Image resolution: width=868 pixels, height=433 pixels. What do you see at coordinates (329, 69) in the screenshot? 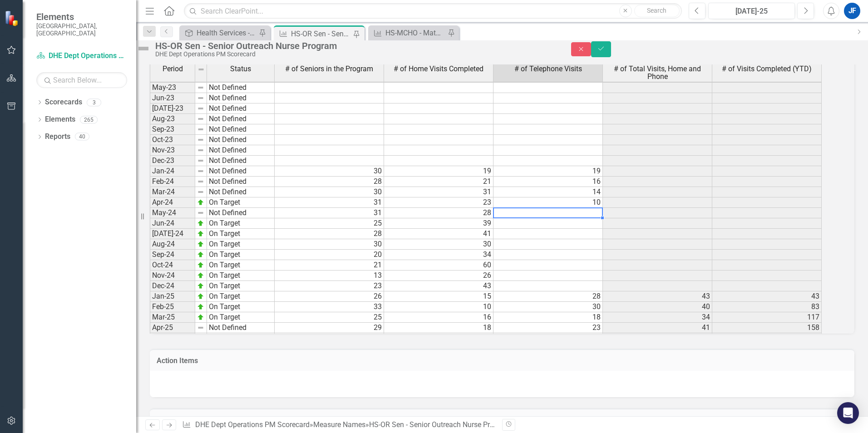
I see `span: # of Seniors in the Program` at bounding box center [329, 69].